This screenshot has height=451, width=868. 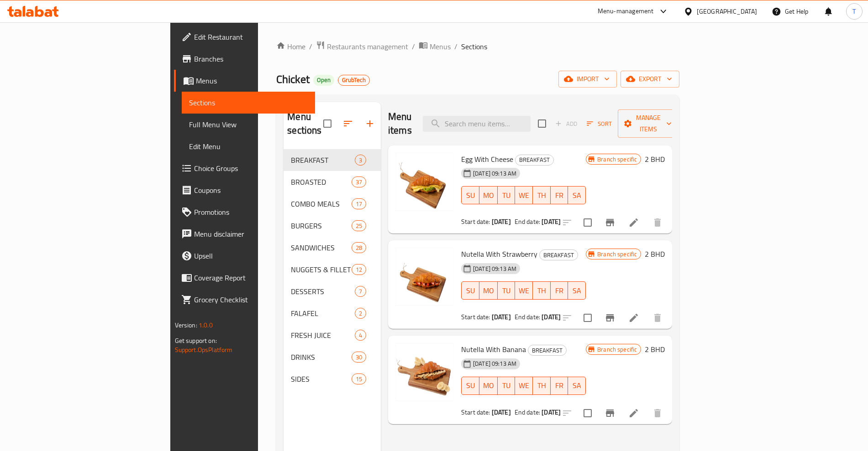 I want to click on span: FRESH JUICE, so click(x=323, y=335).